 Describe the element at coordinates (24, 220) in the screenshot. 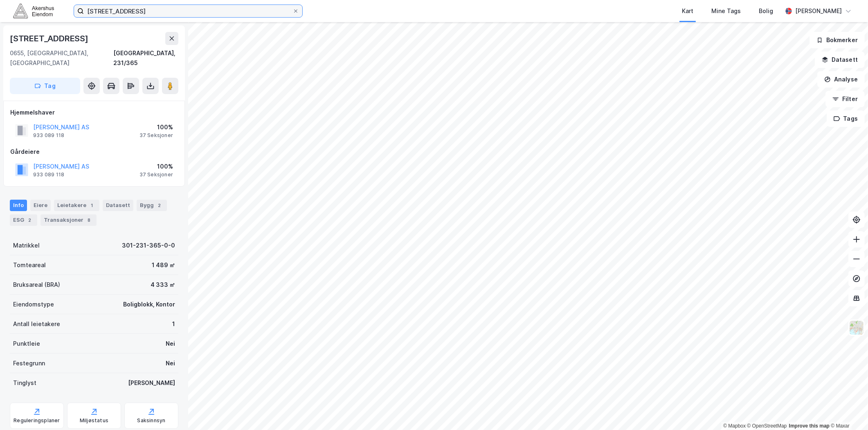

I see `div: ESG` at that location.